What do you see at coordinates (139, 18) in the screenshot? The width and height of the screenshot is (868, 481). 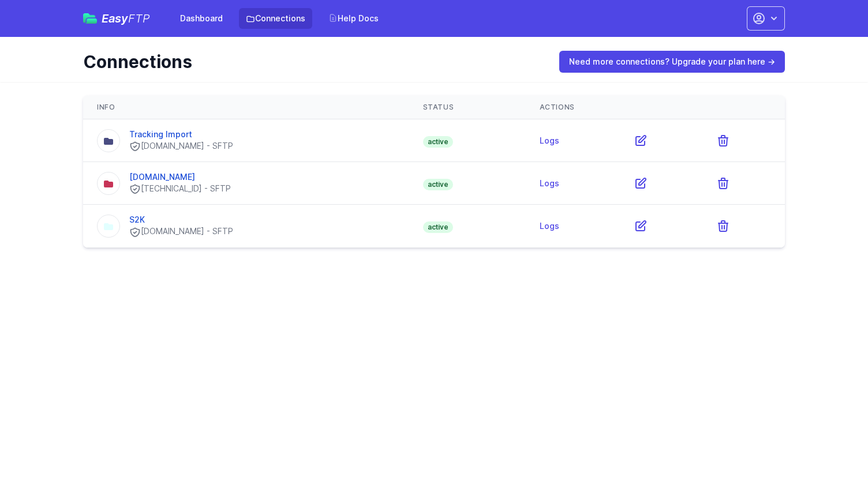 I see `span: FTP` at bounding box center [139, 18].